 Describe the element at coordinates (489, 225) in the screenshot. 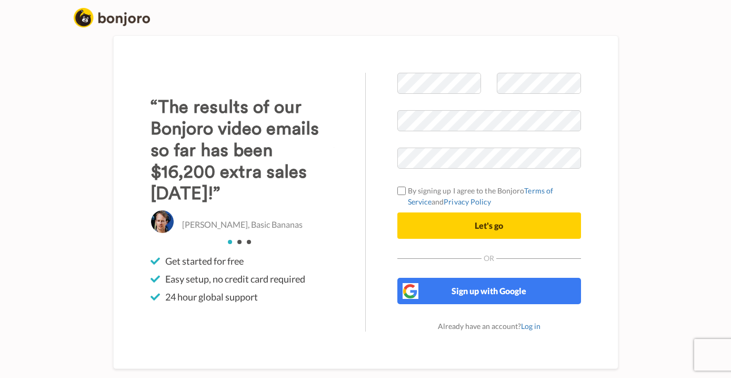

I see `span: Let's go` at that location.